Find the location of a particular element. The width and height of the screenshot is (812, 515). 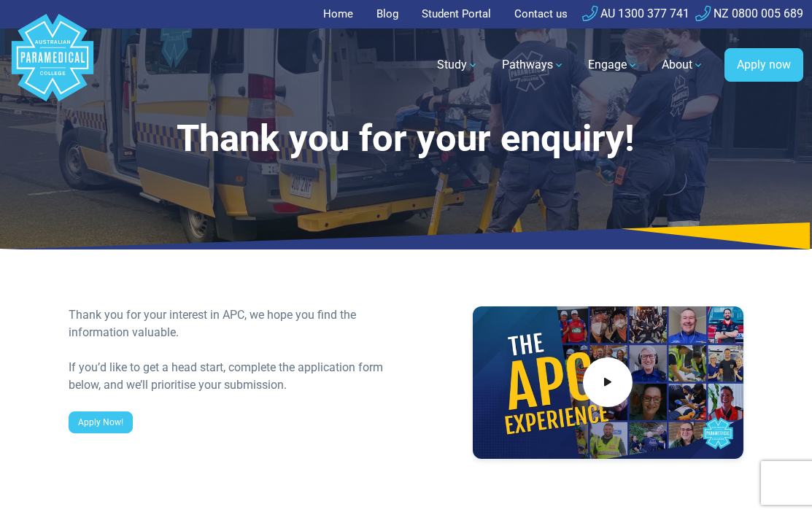

a: About is located at coordinates (683, 65).